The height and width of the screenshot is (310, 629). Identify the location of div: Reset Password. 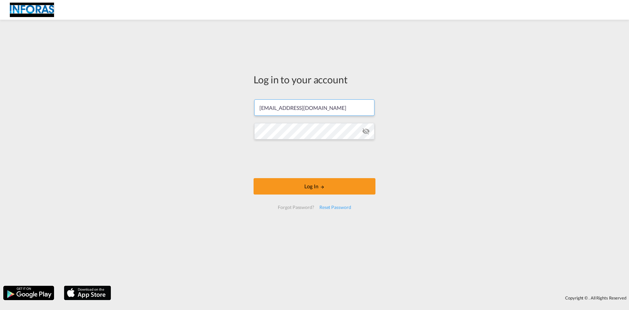
(335, 207).